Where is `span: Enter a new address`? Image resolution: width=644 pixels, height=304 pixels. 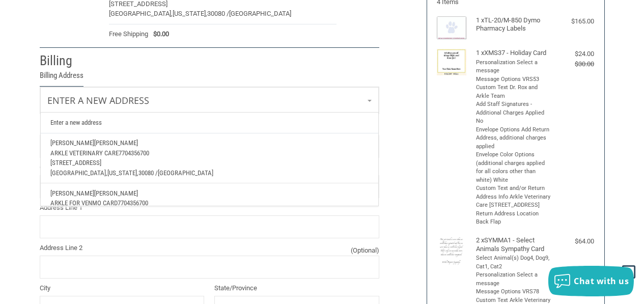 span: Enter a new address is located at coordinates (98, 100).